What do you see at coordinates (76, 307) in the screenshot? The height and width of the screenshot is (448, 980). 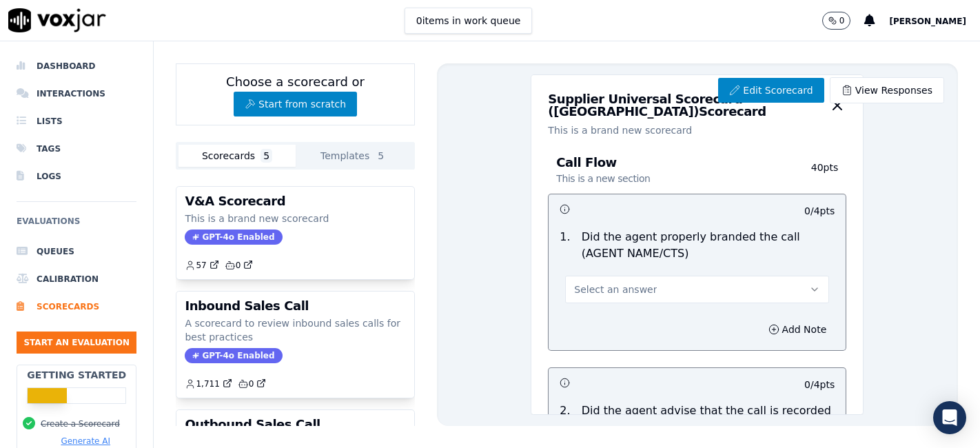 I see `li: Scorecards` at bounding box center [76, 307].